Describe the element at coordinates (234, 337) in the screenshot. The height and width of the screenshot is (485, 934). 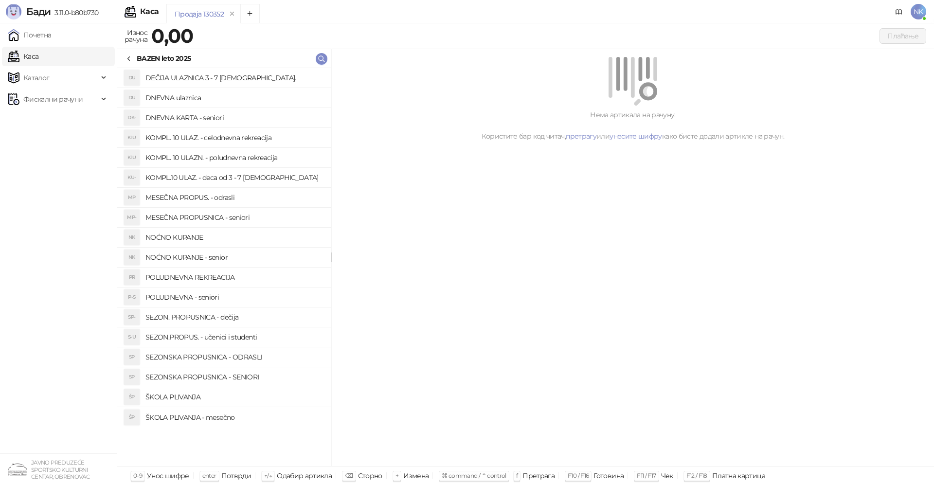
I see `h4: SEZON.PROPUS. - učenici i studenti` at that location.